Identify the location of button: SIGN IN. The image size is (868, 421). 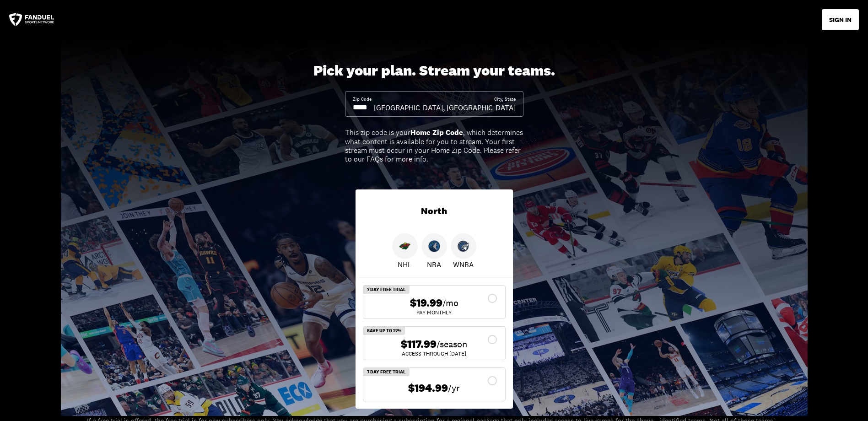
(840, 20).